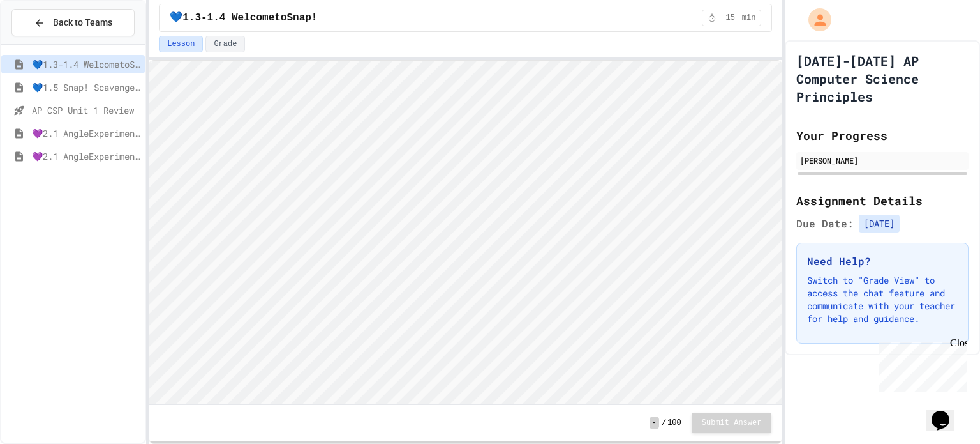 The width and height of the screenshot is (980, 444). I want to click on span: 100, so click(674, 423).